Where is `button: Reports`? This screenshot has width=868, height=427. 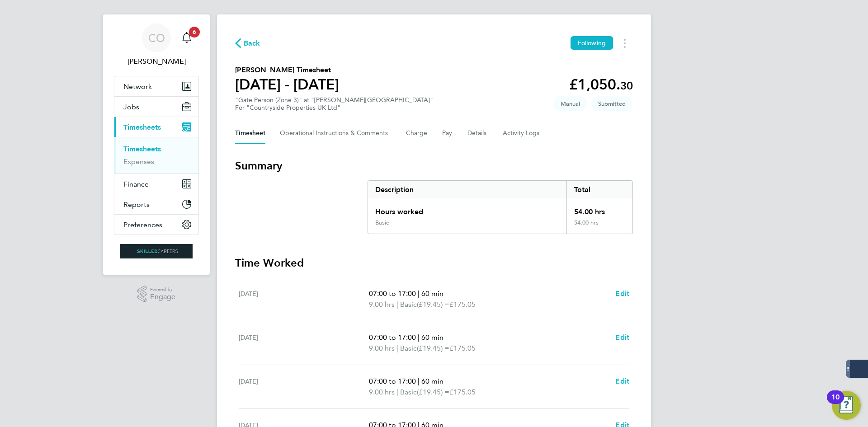
button: Reports is located at coordinates (157, 204).